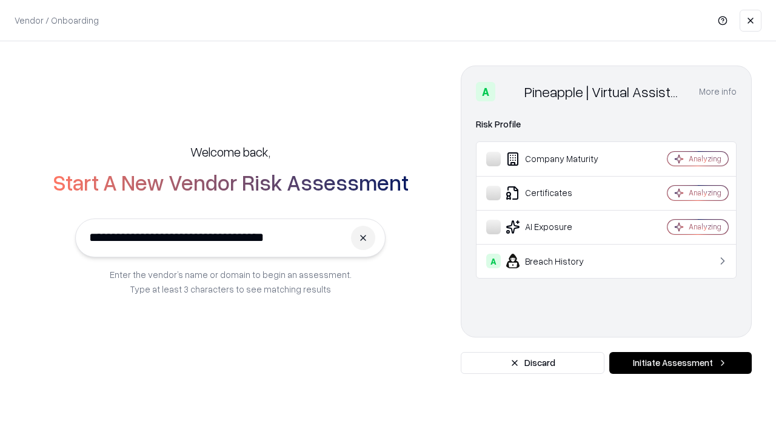  I want to click on div: AI Exposure, so click(558, 227).